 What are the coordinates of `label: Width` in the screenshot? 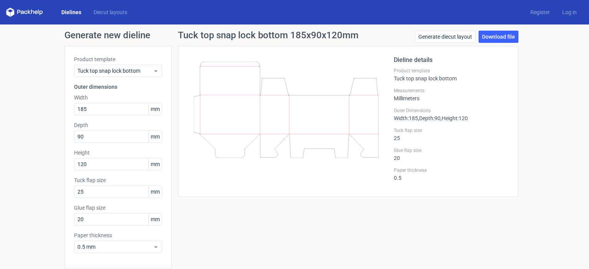 It's located at (118, 98).